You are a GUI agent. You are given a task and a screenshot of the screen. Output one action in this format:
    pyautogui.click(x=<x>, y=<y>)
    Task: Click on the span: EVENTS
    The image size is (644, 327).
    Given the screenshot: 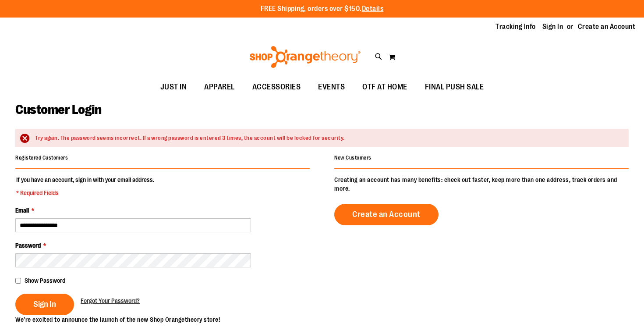 What is the action you would take?
    pyautogui.click(x=331, y=87)
    